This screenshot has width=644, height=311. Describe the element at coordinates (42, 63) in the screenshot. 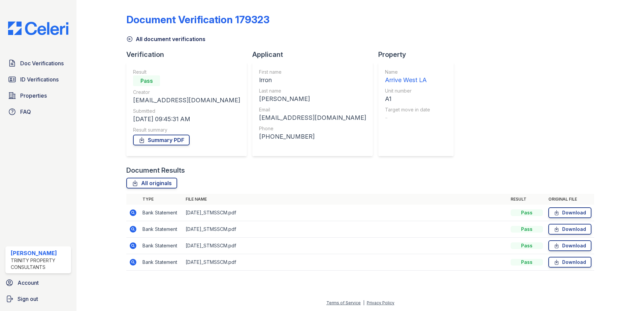

I see `span: Doc Verifications` at that location.